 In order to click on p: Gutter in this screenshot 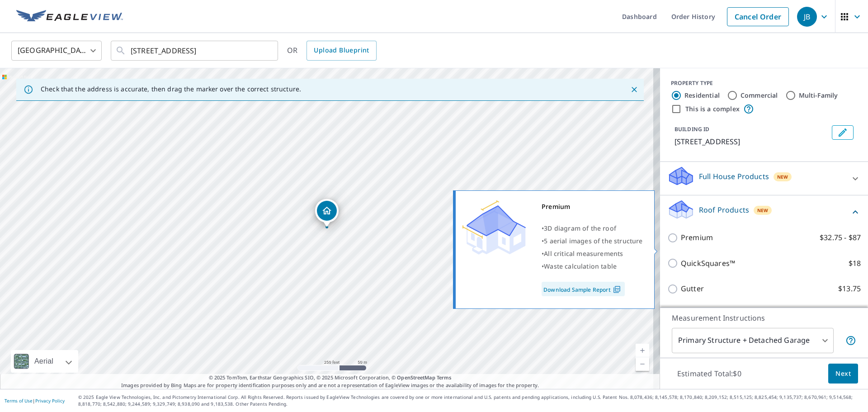, I will do `click(692, 288)`.